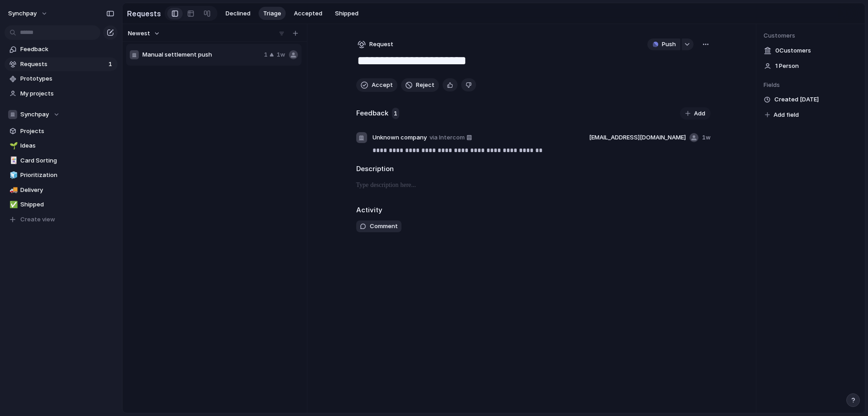 This screenshot has height=416, width=868. What do you see at coordinates (308, 13) in the screenshot?
I see `button: Accepted` at bounding box center [308, 13].